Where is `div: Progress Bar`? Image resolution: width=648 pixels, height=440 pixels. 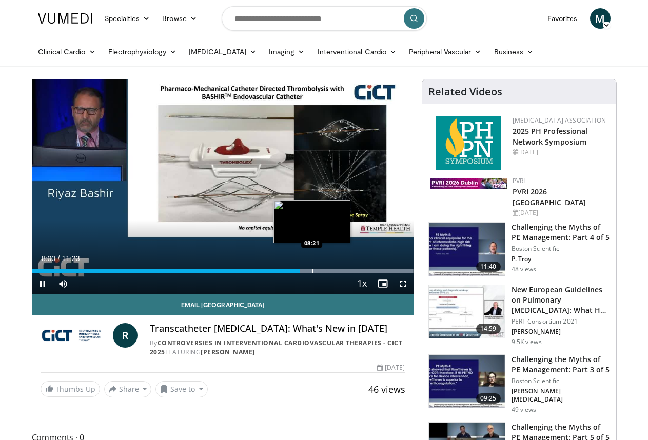
div: Progress Bar is located at coordinates (223, 271).